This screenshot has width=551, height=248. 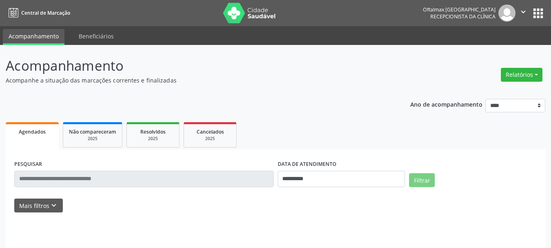 What do you see at coordinates (46, 13) in the screenshot?
I see `span: Central de Marcação` at bounding box center [46, 13].